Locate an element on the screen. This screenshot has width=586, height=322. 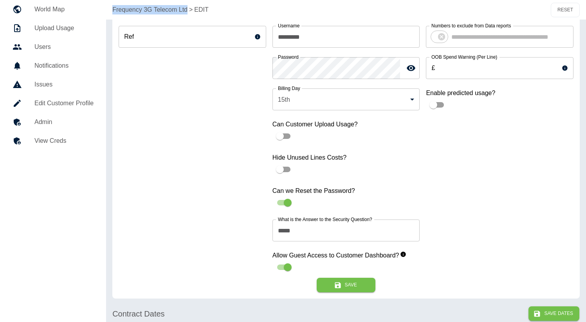
h5: Edit Customer Profile is located at coordinates (64, 103).